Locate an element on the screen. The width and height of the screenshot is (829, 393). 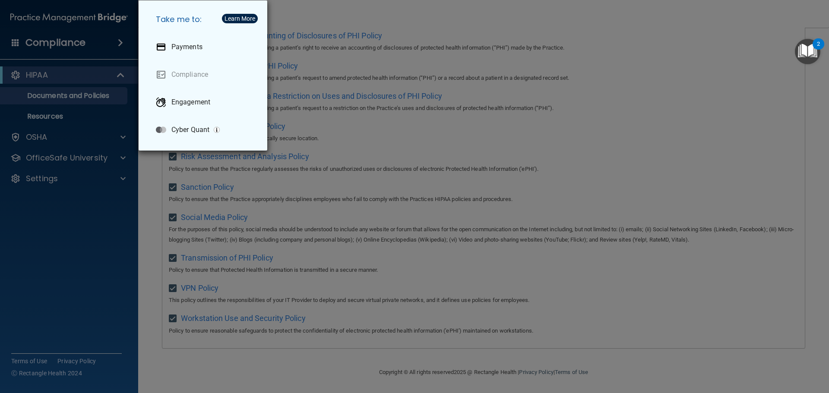
a: Cyber Quant is located at coordinates (205, 130).